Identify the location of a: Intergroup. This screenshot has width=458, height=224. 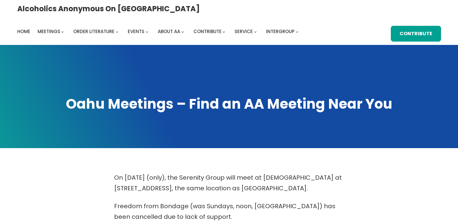
(281, 32).